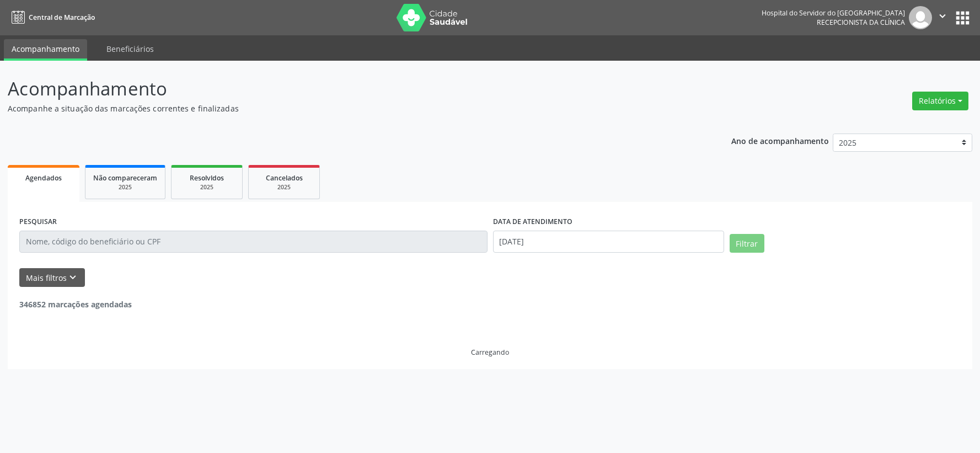 This screenshot has height=453, width=980. Describe the element at coordinates (62, 17) in the screenshot. I see `span: Central de Marcação` at that location.